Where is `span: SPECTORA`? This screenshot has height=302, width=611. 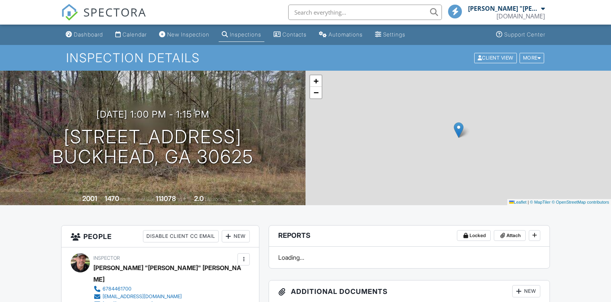 span: SPECTORA is located at coordinates (115, 12).